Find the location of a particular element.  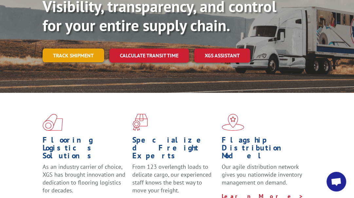

span: Our agile distribution network gives you nationwide inventory management on demand. is located at coordinates (261, 174).